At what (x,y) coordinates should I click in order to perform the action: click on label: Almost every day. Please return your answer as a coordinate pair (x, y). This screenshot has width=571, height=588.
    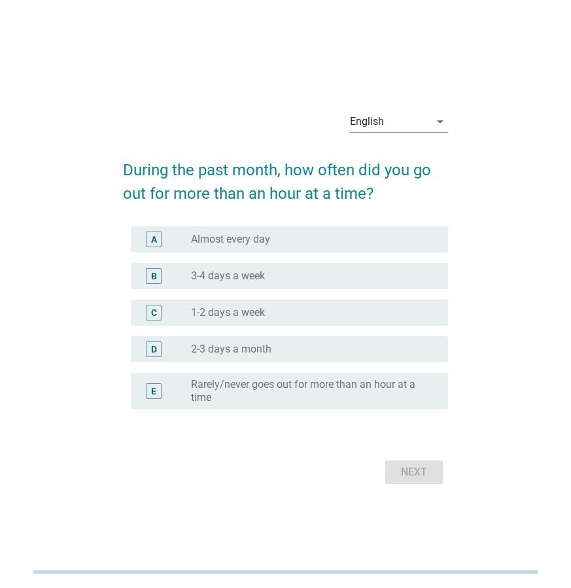
    Looking at the image, I should click on (230, 239).